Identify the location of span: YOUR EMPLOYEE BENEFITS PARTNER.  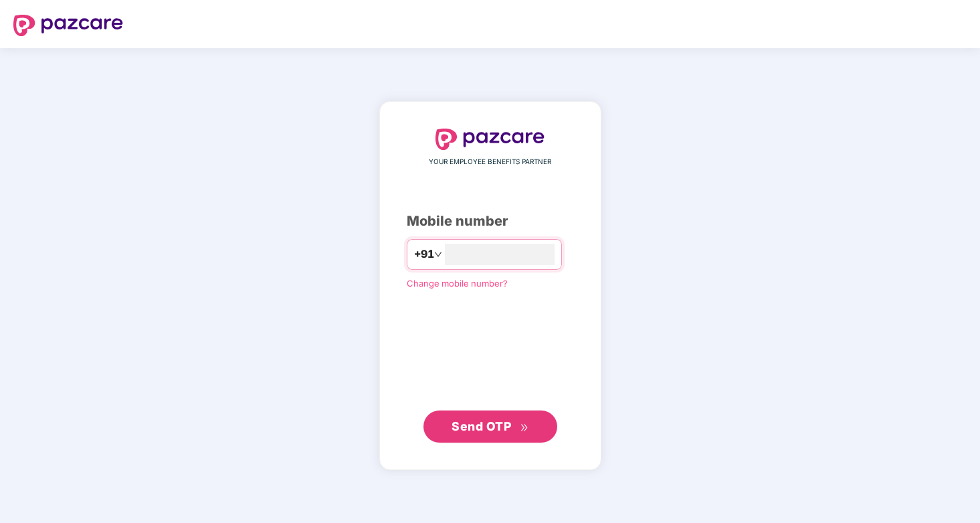
(490, 162).